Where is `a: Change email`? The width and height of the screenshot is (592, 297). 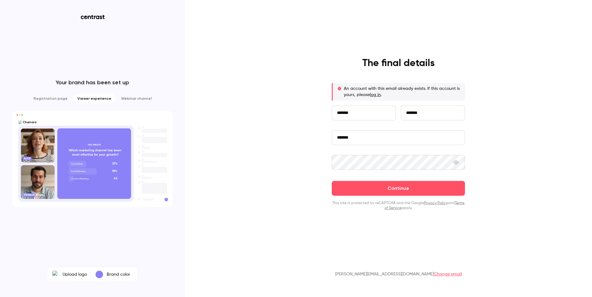
a: Change email is located at coordinates (448, 274).